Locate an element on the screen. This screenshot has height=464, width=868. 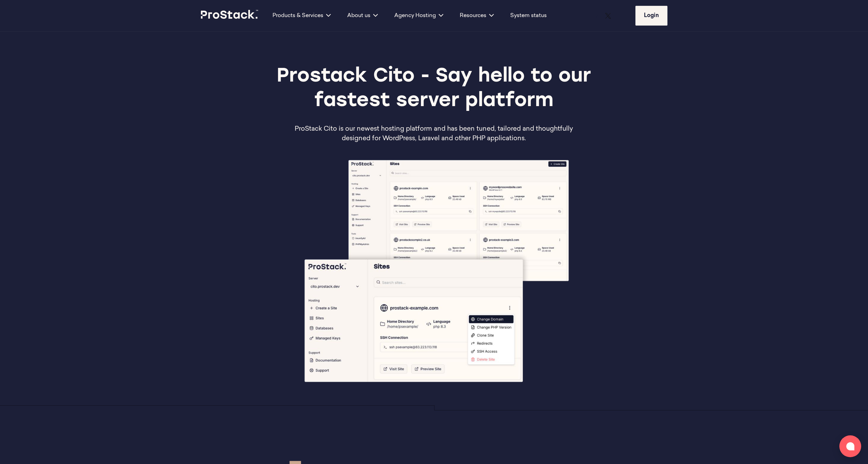
div: Products & Services is located at coordinates (301, 16).